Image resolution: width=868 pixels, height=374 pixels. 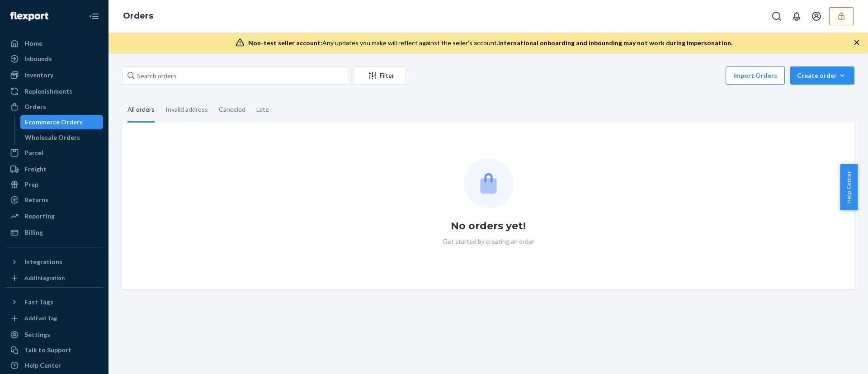 I want to click on div: Freight, so click(x=35, y=169).